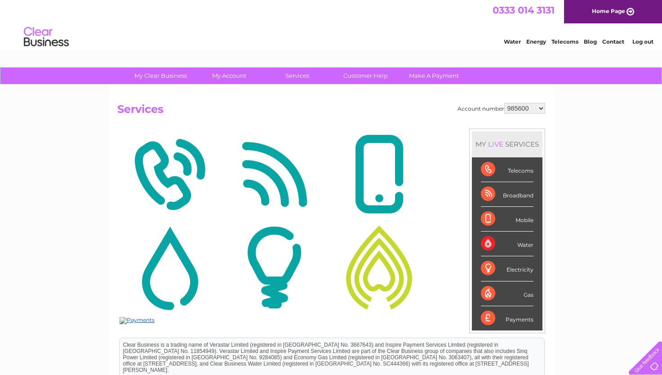 This screenshot has height=375, width=662. Describe the element at coordinates (565, 41) in the screenshot. I see `a: Telecoms` at that location.